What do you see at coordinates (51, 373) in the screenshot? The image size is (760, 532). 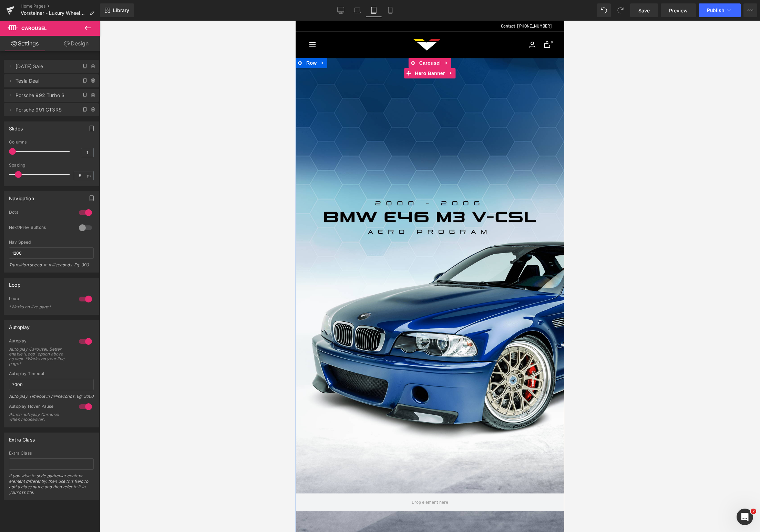 I see `div: Autoplay Timeout` at bounding box center [51, 373].